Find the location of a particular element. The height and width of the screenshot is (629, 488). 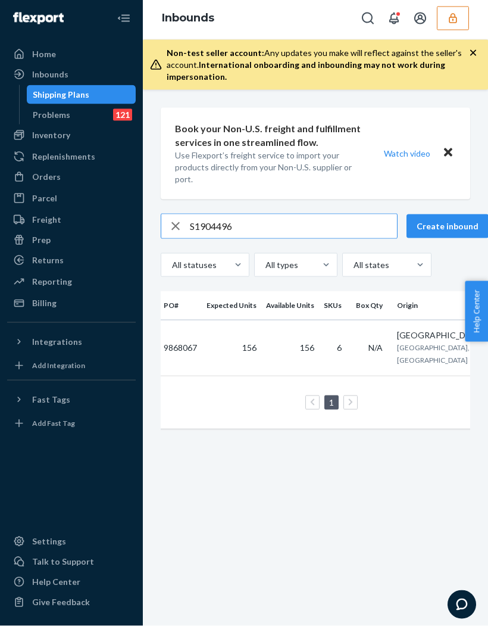

div: Help Center is located at coordinates (56, 585).